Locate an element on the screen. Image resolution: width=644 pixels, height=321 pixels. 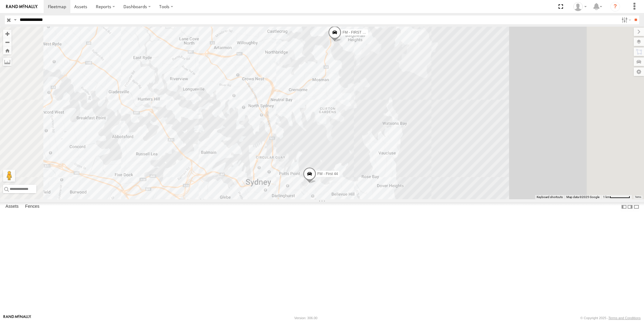
label: Measure is located at coordinates (7, 62).